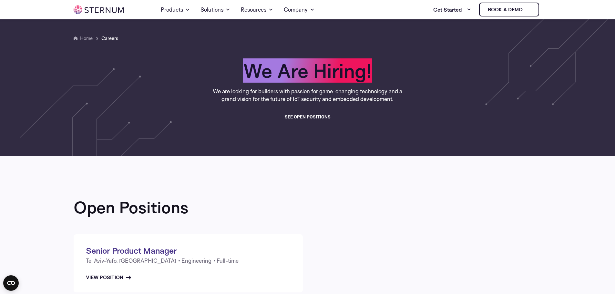 The height and width of the screenshot is (294, 615). Describe the element at coordinates (215, 10) in the screenshot. I see `a: Solutions` at that location.